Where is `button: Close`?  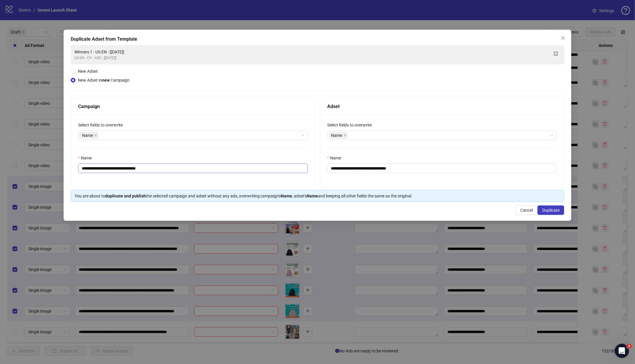
button: Close is located at coordinates (563, 38).